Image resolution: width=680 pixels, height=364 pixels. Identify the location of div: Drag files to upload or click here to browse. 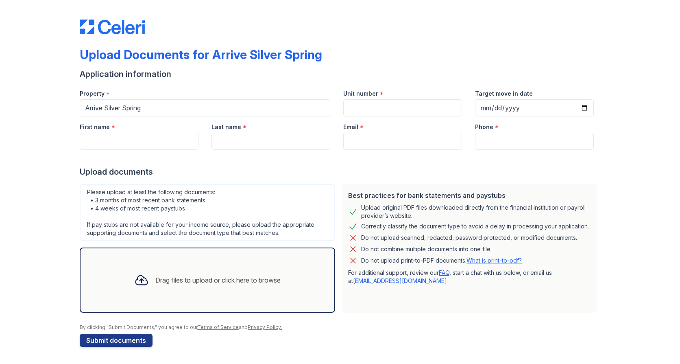
(218, 280).